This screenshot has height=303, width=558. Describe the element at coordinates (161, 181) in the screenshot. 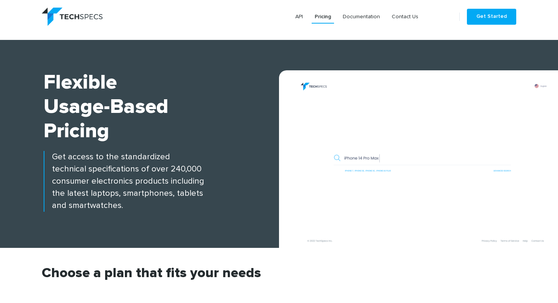

I see `p: Get access to the standardized technical specifications of over 240,000 consumer electronics prod...` at that location.